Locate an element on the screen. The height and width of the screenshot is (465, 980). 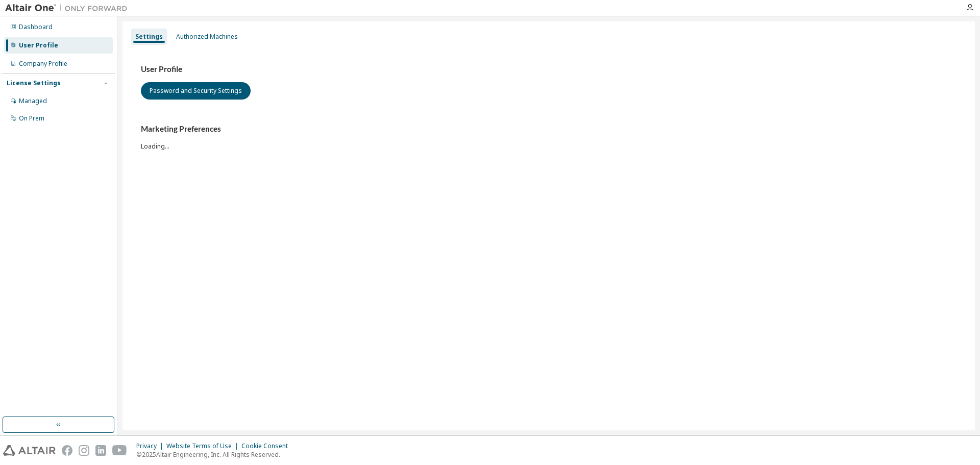
div: Website Terms of Use is located at coordinates (204, 446).